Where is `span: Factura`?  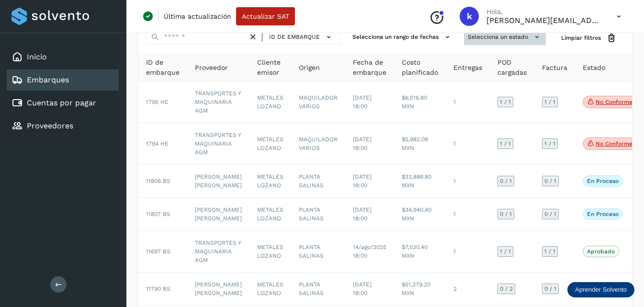
span: Factura is located at coordinates (555, 68).